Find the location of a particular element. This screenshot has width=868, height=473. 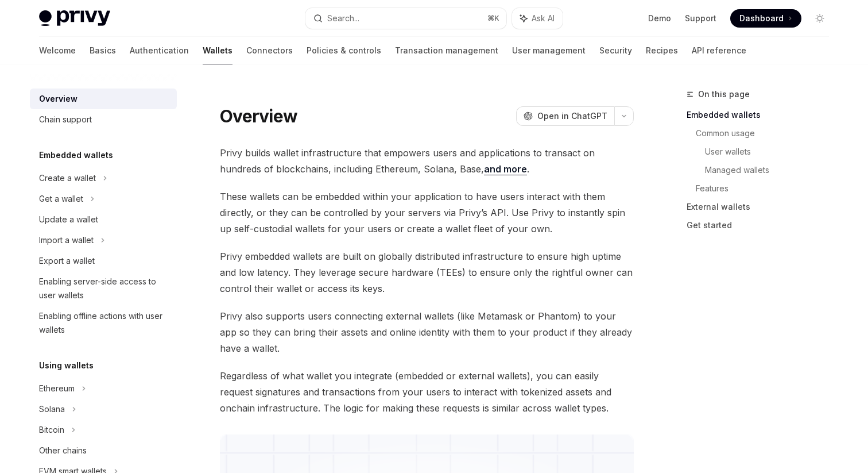

div: Solana is located at coordinates (51, 409).